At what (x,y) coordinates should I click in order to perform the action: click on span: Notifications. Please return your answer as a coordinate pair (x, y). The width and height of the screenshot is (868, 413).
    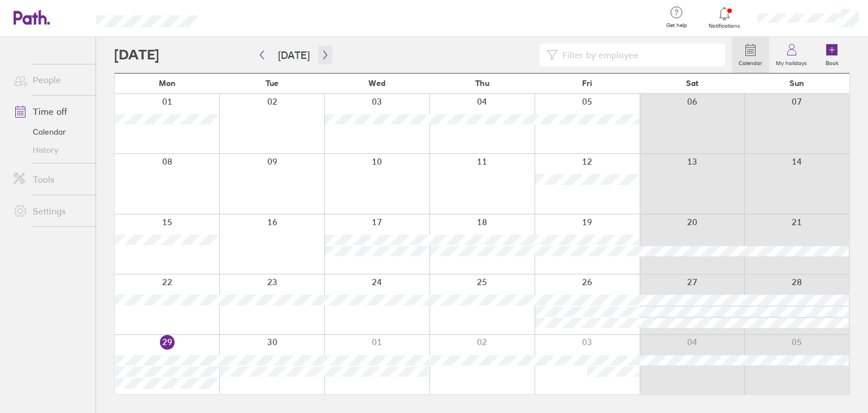
    Looking at the image, I should click on (724, 26).